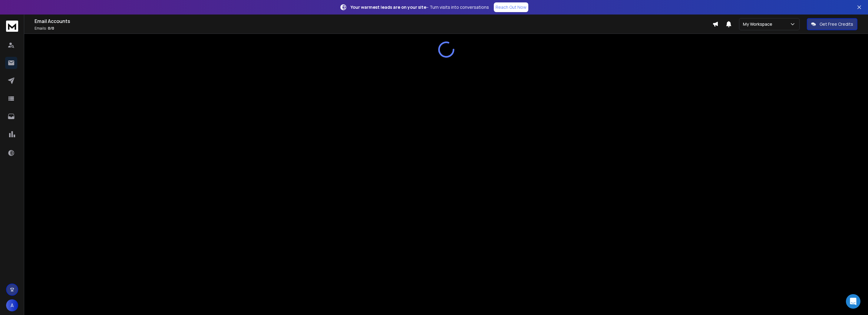  What do you see at coordinates (511, 7) in the screenshot?
I see `p: Reach Out Now` at bounding box center [511, 7].